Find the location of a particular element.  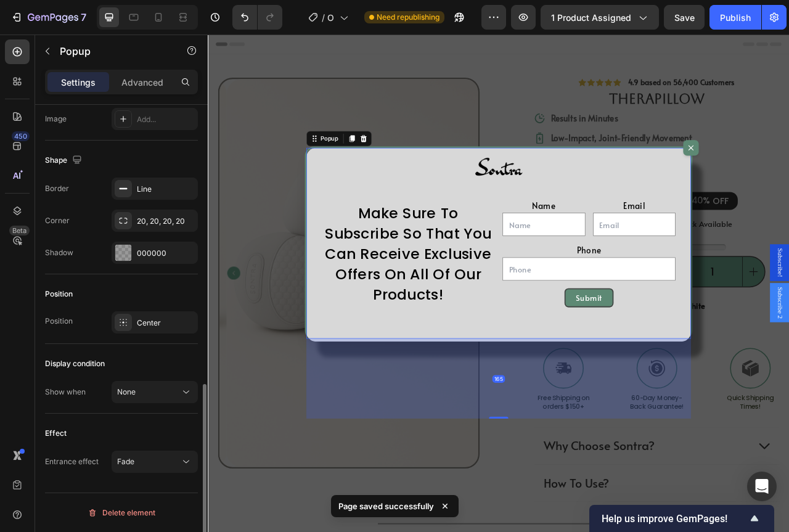

span: None is located at coordinates (126, 392).